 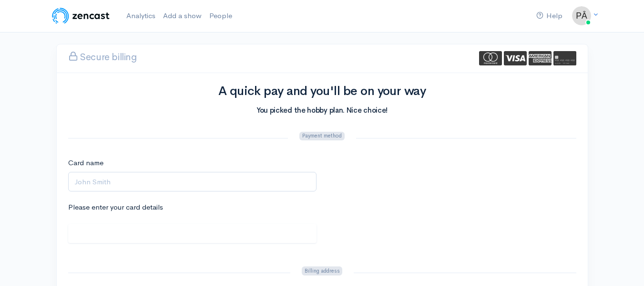 What do you see at coordinates (81, 16) in the screenshot?
I see `img: ZenCast Logo` at bounding box center [81, 16].